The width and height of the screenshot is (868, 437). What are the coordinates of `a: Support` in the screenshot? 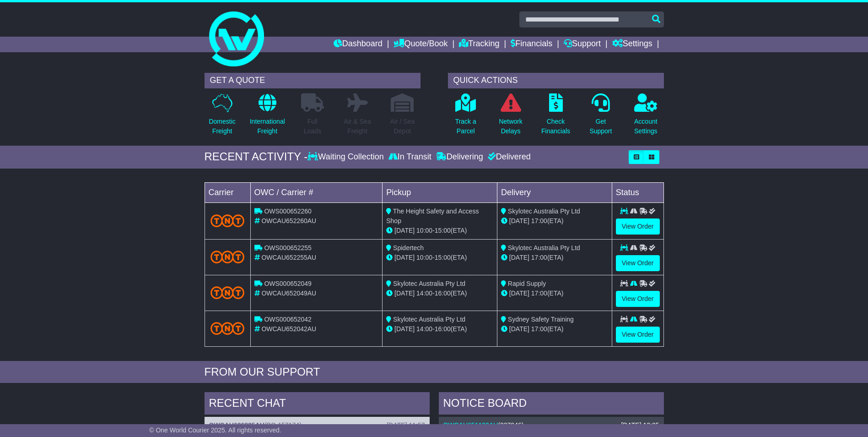 It's located at (582, 44).